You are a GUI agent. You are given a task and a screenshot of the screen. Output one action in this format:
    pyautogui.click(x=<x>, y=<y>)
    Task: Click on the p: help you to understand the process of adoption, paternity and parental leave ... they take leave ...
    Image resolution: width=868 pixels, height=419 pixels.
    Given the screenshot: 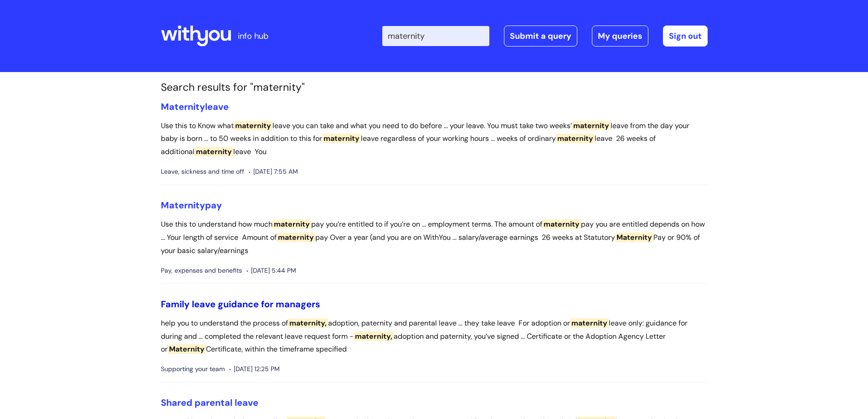 What is the action you would take?
    pyautogui.click(x=434, y=337)
    